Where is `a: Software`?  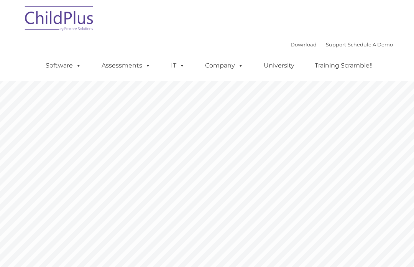
a: Software is located at coordinates (63, 66).